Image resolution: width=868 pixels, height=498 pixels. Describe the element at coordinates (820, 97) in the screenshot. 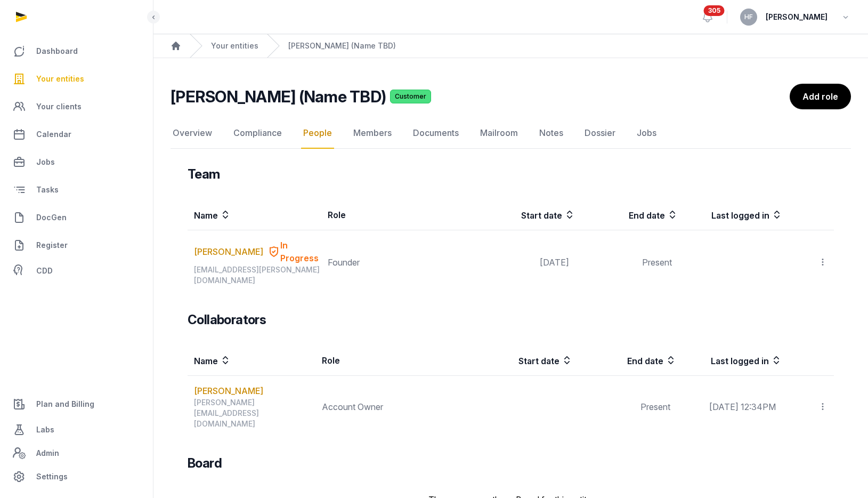

I see `a: Add role` at that location.